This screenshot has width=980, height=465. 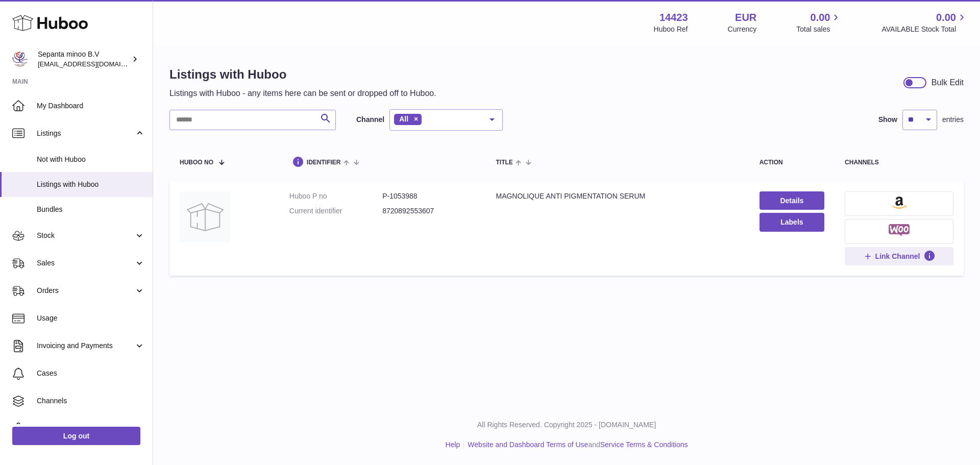 What do you see at coordinates (898, 256) in the screenshot?
I see `span: Link Channel` at bounding box center [898, 256].